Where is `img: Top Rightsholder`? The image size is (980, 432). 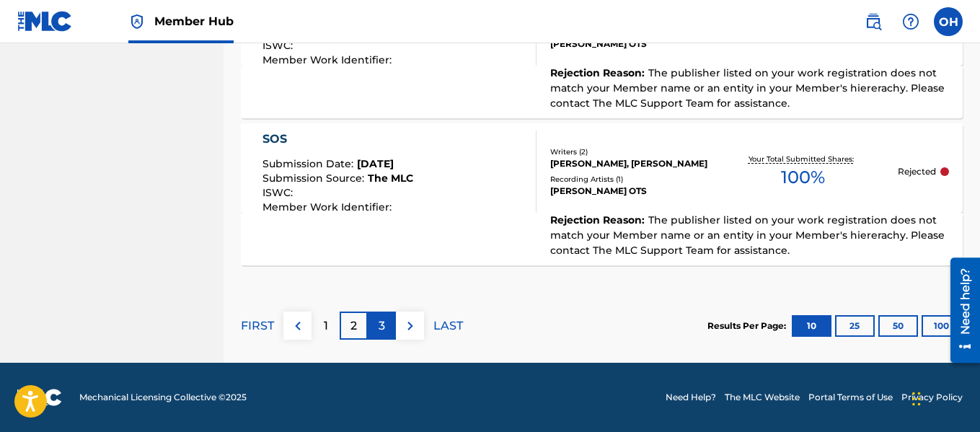
img: Top Rightsholder is located at coordinates (137, 22).